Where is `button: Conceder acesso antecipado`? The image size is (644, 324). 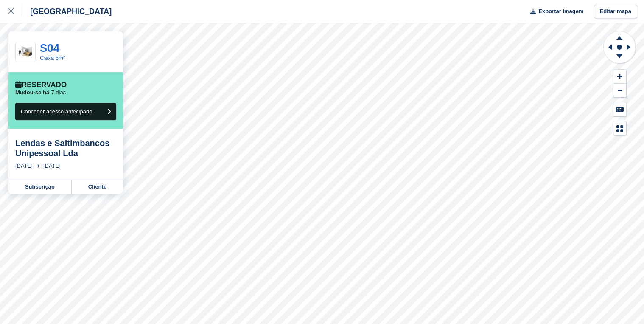
button: Conceder acesso antecipado is located at coordinates (66, 111).